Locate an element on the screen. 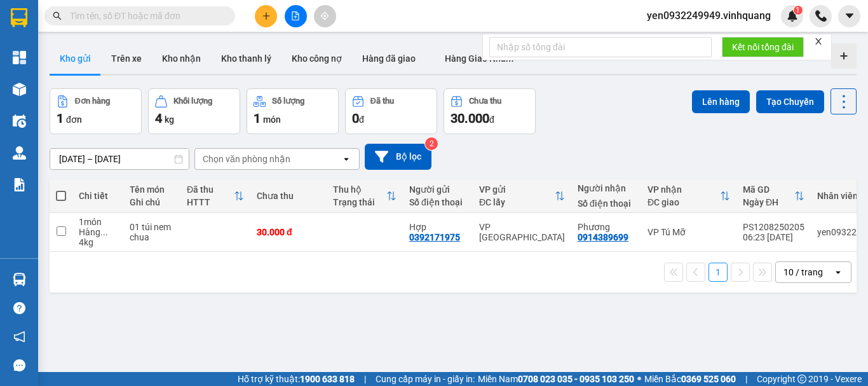  span: notification is located at coordinates (19, 336).